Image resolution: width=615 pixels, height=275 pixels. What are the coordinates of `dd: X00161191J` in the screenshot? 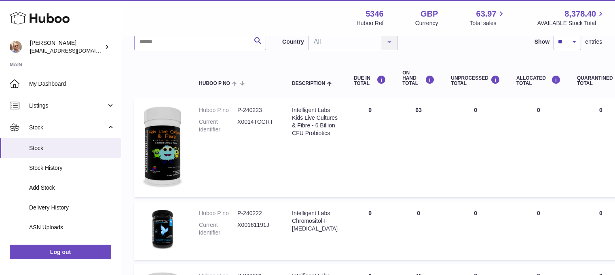 It's located at (257, 229).